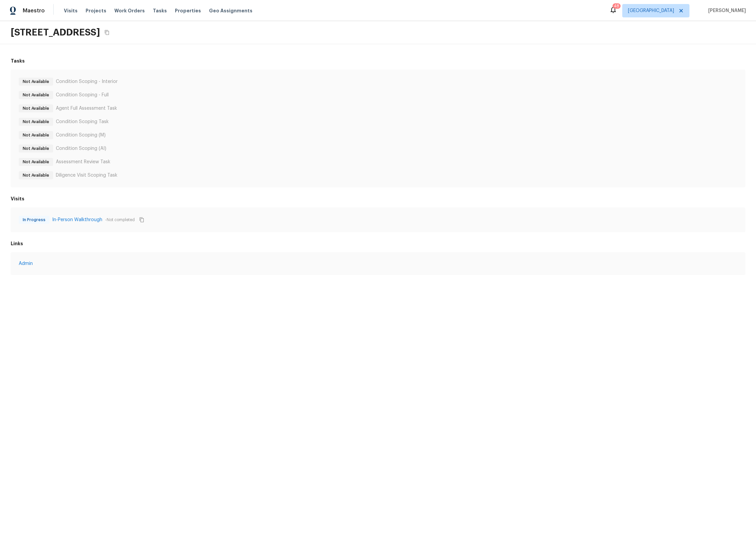 Image resolution: width=756 pixels, height=553 pixels. What do you see at coordinates (86, 108) in the screenshot?
I see `p: Agent Full Assessment Task` at bounding box center [86, 108].